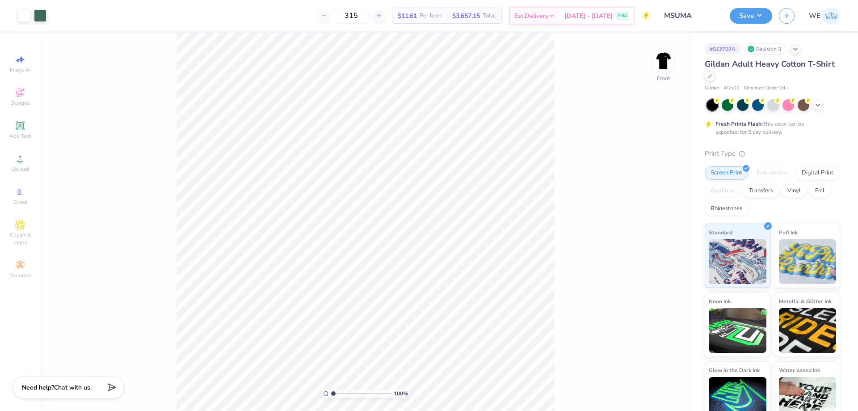 The height and width of the screenshot is (411, 858). What do you see at coordinates (738, 330) in the screenshot?
I see `img: Neon Ink` at bounding box center [738, 330].